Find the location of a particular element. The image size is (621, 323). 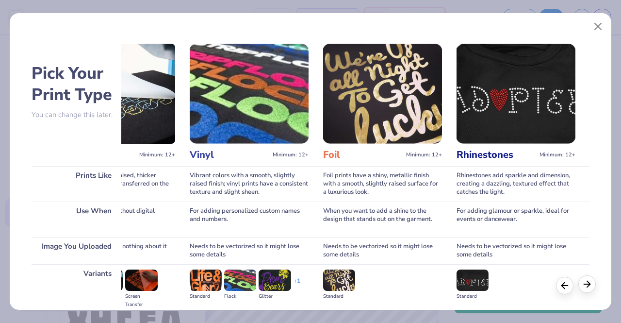

div: Rhinestones add sparkle and dimension, creating a dazzling, textured effect that catches the light. is located at coordinates (516, 183).